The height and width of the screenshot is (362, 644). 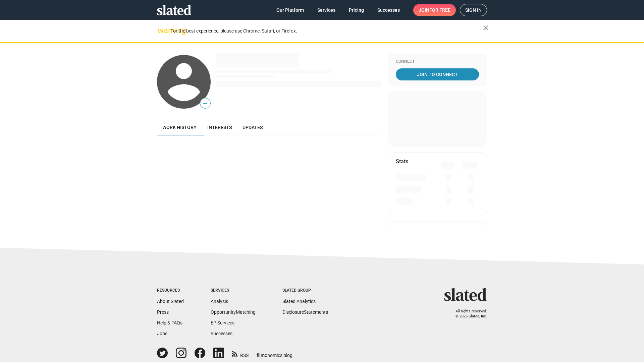 I want to click on div: Connect, so click(x=437, y=62).